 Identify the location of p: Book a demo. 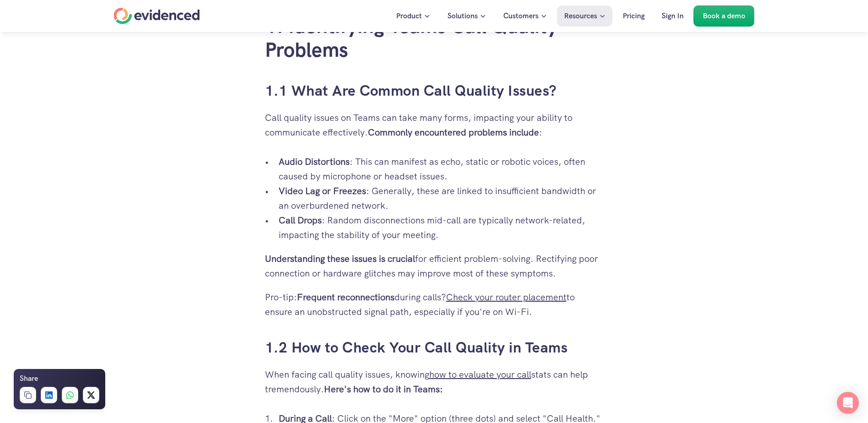
(723, 16).